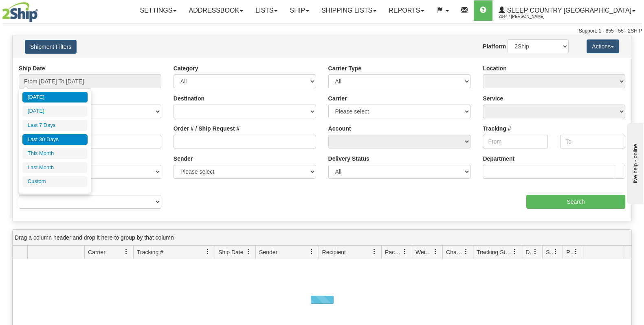  What do you see at coordinates (375, 252) in the screenshot?
I see `a: Recipient filter column settings` at bounding box center [375, 252].